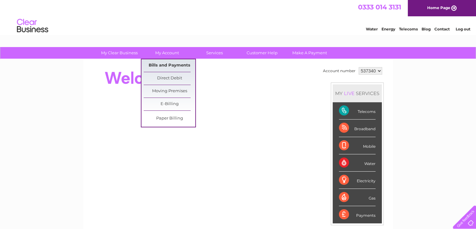 The image size is (476, 229). I want to click on a: My Account, so click(167, 53).